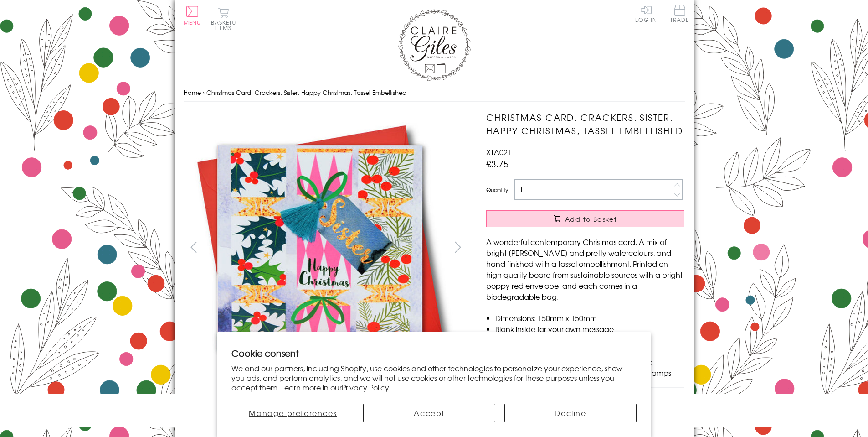 The image size is (868, 437). What do you see at coordinates (193, 247) in the screenshot?
I see `button: prev` at bounding box center [193, 247].